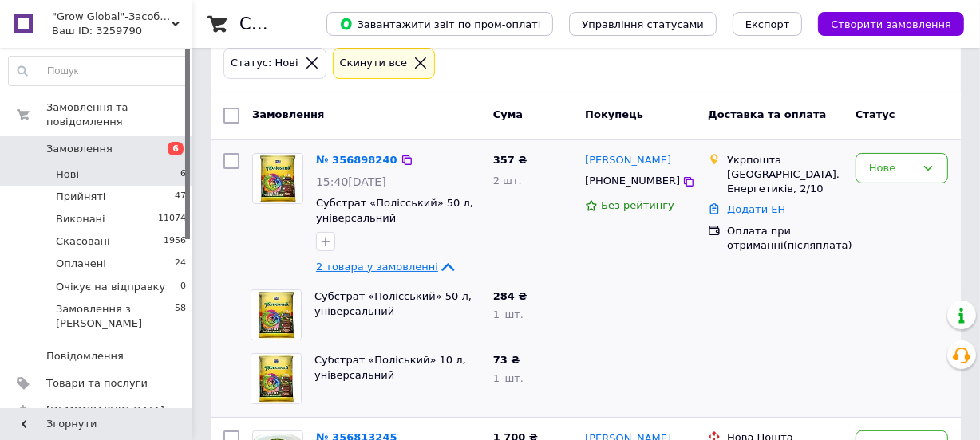 The width and height of the screenshot is (980, 440). I want to click on button: Завантажити звіт по пром-оплаті, so click(439, 24).